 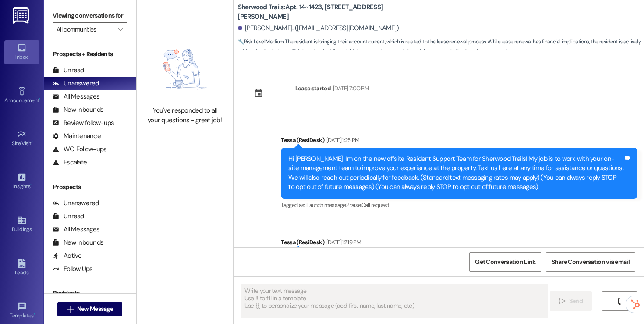 What do you see at coordinates (73, 269) in the screenshot?
I see `div: Follow Ups` at bounding box center [73, 269].